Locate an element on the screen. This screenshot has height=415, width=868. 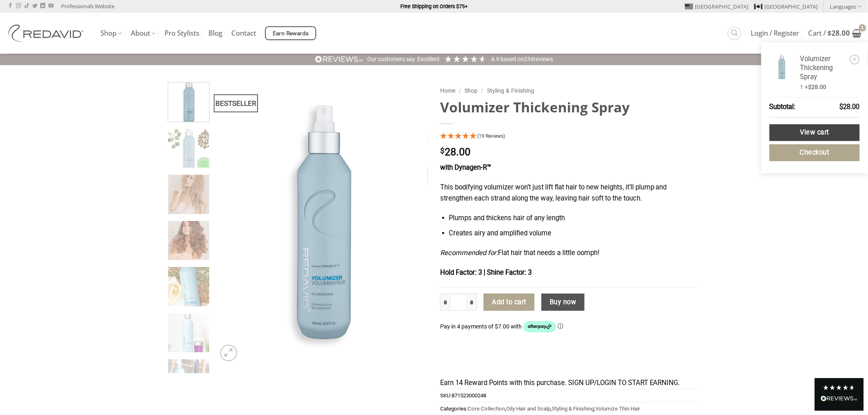
span: 1 × is located at coordinates (814, 87).